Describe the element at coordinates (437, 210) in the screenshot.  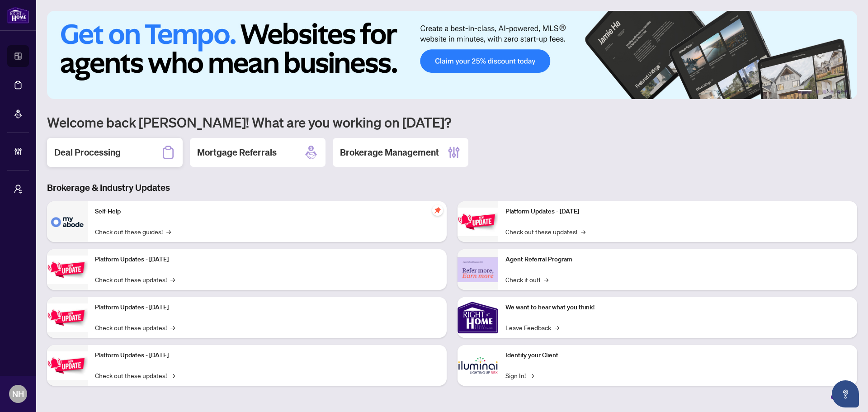
I see `span: pushpin` at that location.